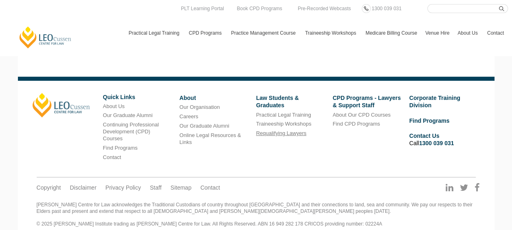 The image size is (512, 230). I want to click on a: Disclaimer, so click(83, 188).